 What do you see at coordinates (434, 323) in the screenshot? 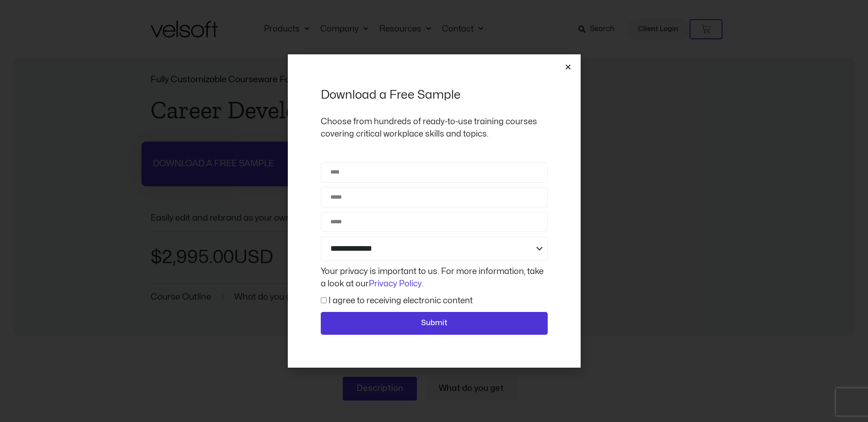
I see `span: Submit` at bounding box center [434, 323].